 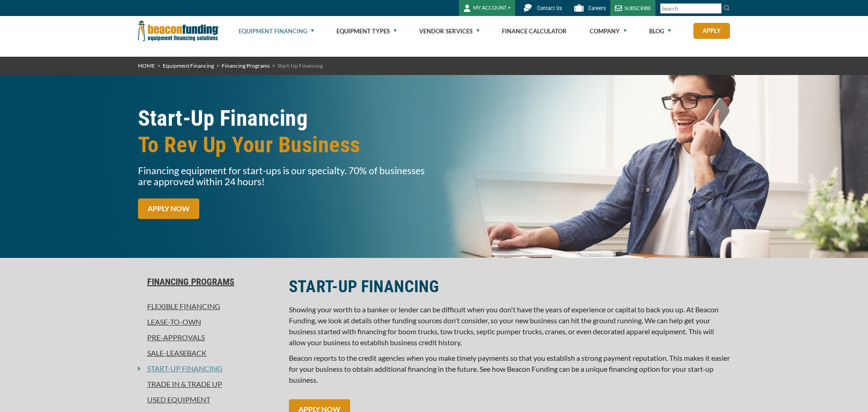 What do you see at coordinates (691, 8) in the screenshot?
I see `input: Search` at bounding box center [691, 8].